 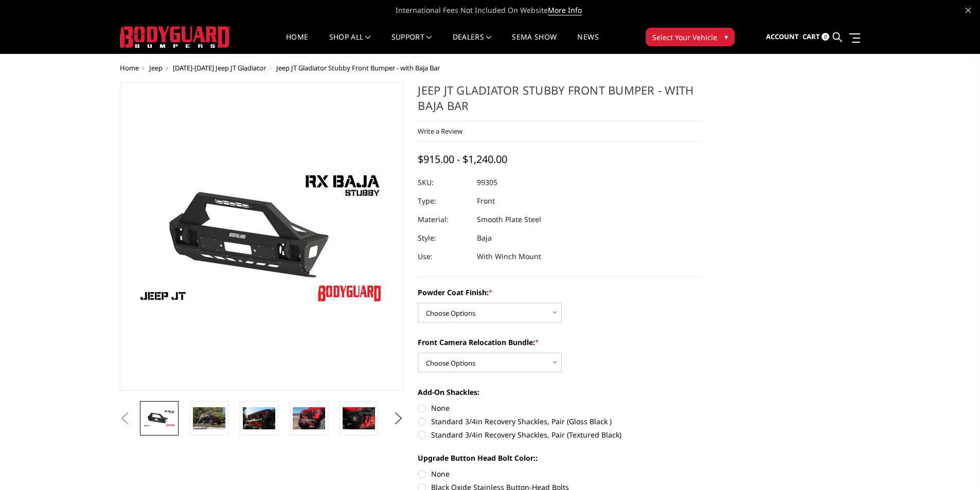 I want to click on span: Cart, so click(x=811, y=36).